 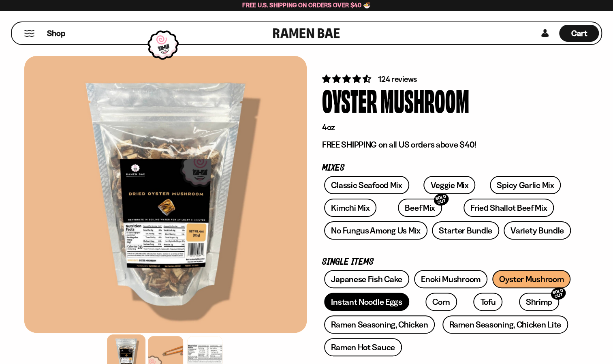 I want to click on span: 4.68 stars, so click(x=348, y=79).